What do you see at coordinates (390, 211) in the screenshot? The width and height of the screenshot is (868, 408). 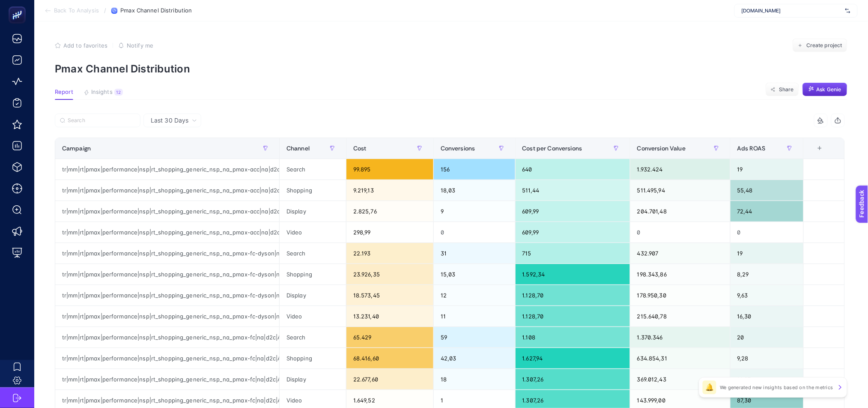 I see `div: 2.825,76` at bounding box center [390, 211].